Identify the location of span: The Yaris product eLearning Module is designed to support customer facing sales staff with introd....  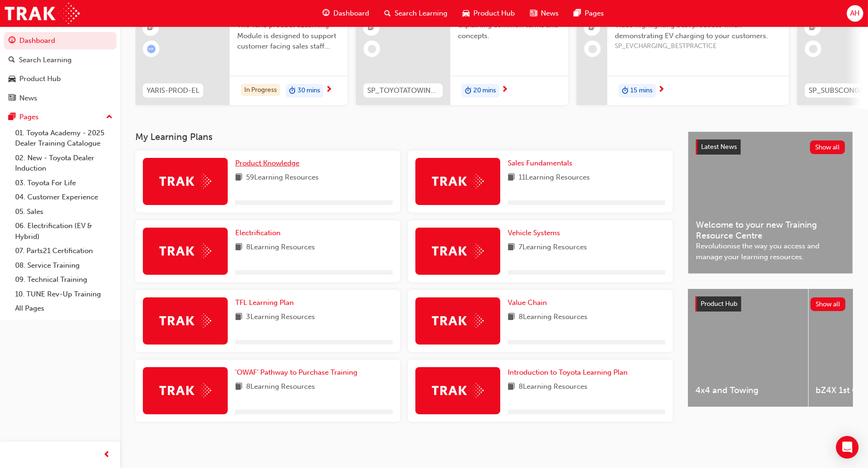
(289, 36).